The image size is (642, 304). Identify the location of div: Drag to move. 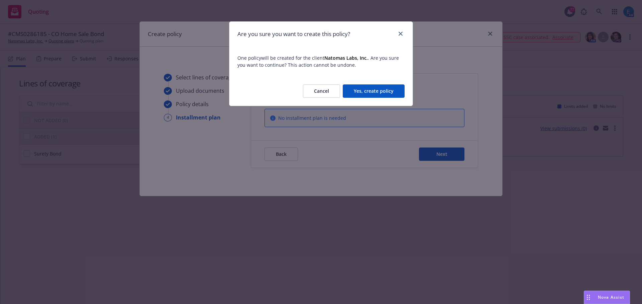
(588, 298).